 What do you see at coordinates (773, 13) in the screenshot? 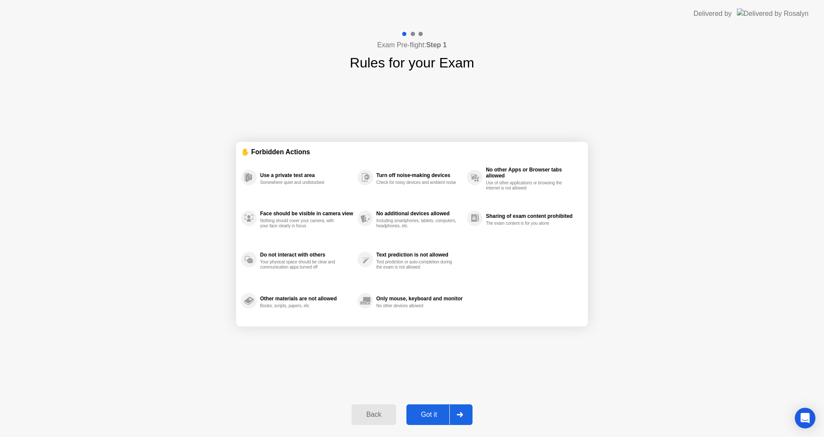
I see `img: Delivered by Rosalyn` at bounding box center [773, 13].